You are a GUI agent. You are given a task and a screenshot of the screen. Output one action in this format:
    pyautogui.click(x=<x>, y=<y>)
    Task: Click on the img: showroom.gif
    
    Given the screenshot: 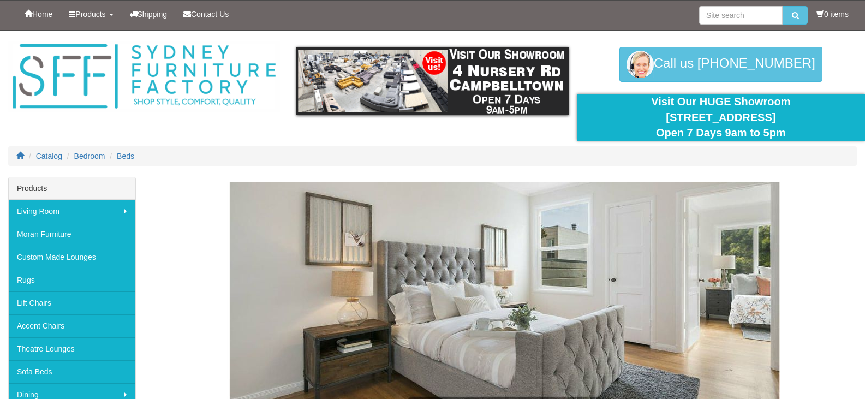 What is the action you would take?
    pyautogui.click(x=432, y=81)
    